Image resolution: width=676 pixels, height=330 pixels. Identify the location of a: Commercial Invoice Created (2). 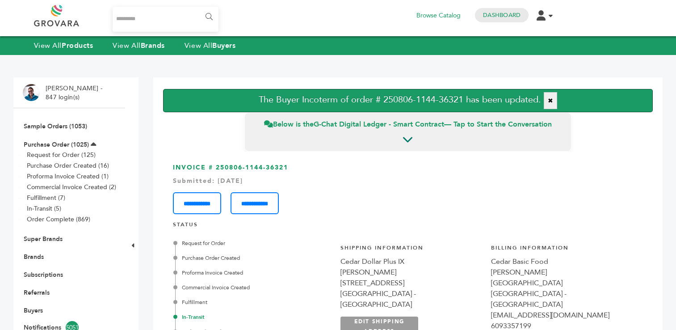
(71, 187).